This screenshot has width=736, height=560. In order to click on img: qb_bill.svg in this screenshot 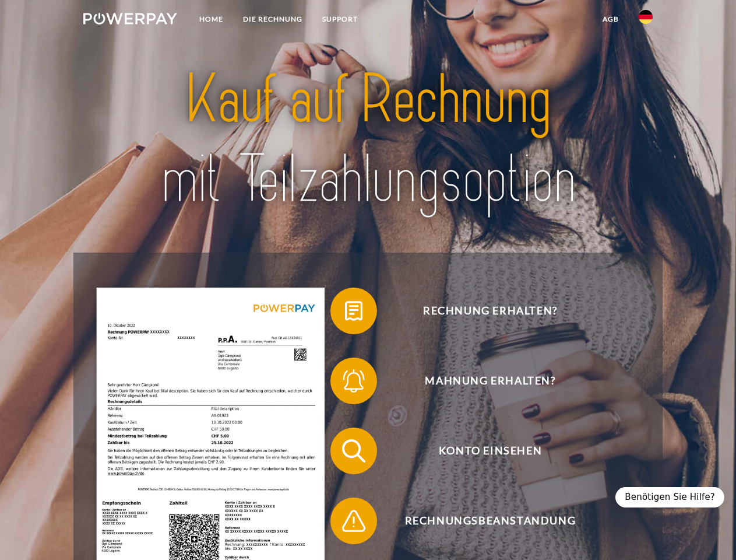, I will do `click(354, 311)`.